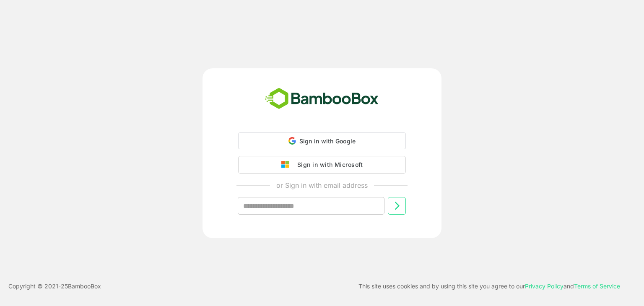  I want to click on p: or Sign in with email address, so click(322, 185).